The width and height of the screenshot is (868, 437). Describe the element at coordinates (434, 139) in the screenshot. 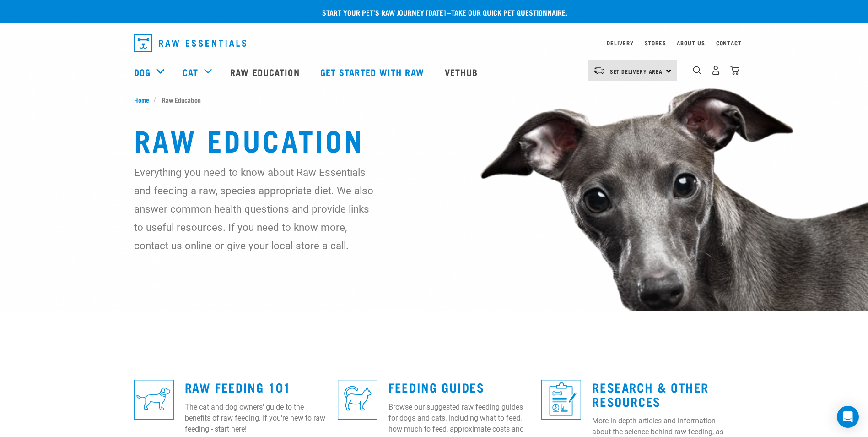

I see `h1: Raw Education` at that location.